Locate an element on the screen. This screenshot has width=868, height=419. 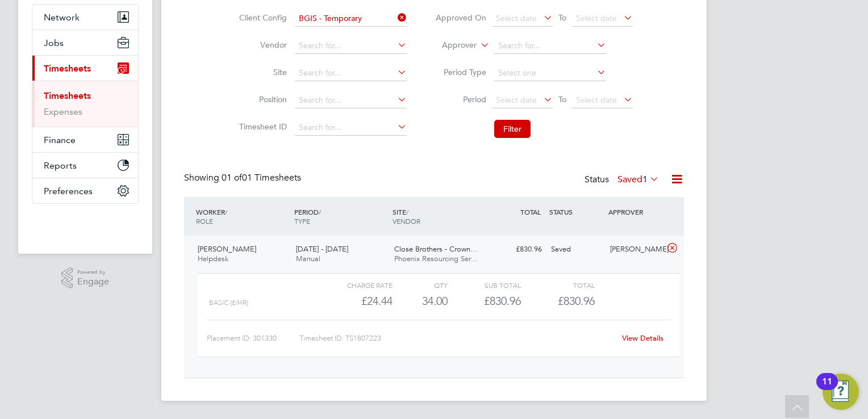
label: Approver is located at coordinates (451, 45).